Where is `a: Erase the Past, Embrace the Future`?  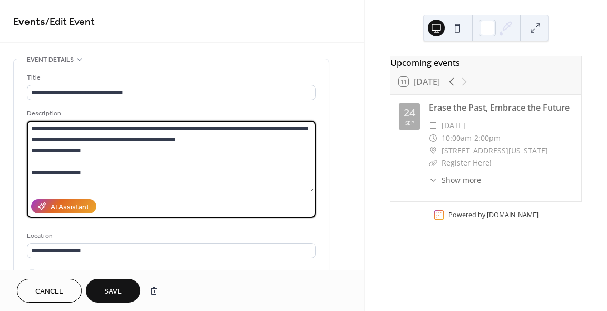
a: Erase the Past, Embrace the Future is located at coordinates (499, 107).